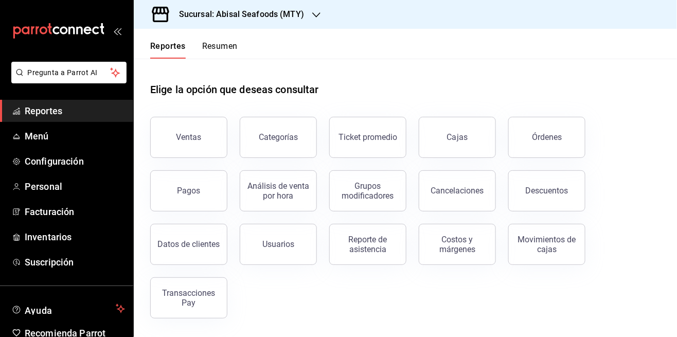 The width and height of the screenshot is (677, 337). I want to click on div: Grupos modificadores, so click(368, 191).